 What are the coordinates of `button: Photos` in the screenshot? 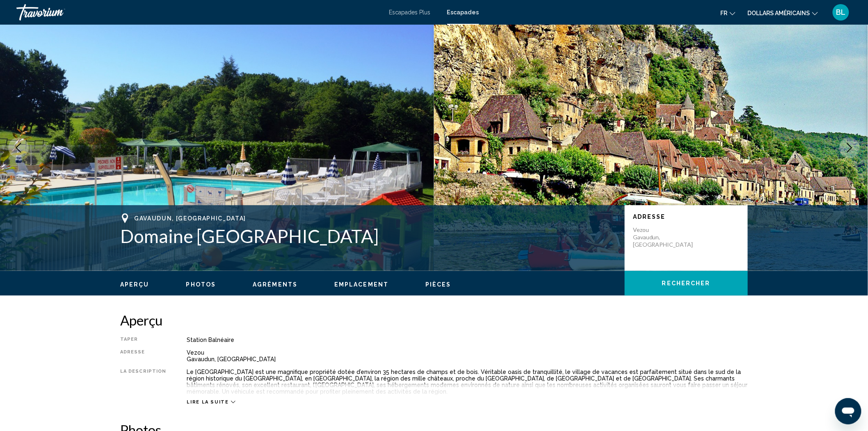 It's located at (201, 284).